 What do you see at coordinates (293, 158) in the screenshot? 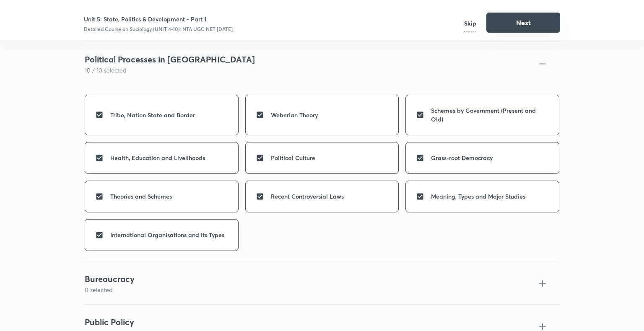
I see `p: Political Culture` at bounding box center [293, 158].